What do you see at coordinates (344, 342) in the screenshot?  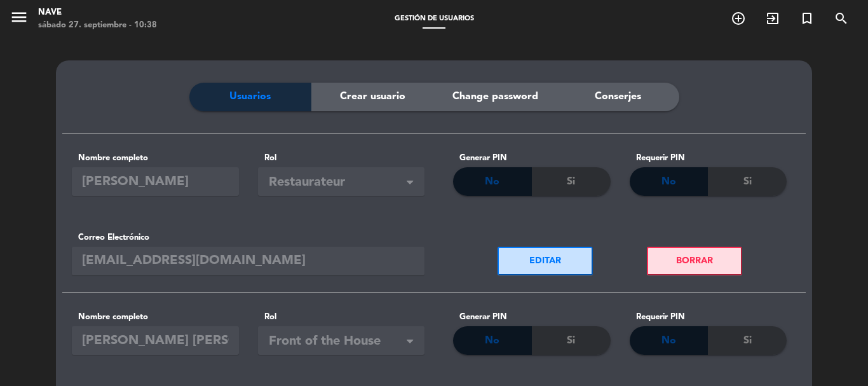 I see `span: Front of the House` at bounding box center [344, 342].